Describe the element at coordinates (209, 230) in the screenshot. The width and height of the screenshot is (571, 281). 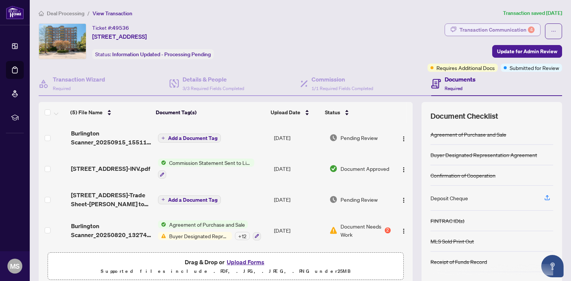
I see `button: Status IconAgreement of Purchase and SaleStatus IconBuyer Designated Representation Agreement+12` at that location.